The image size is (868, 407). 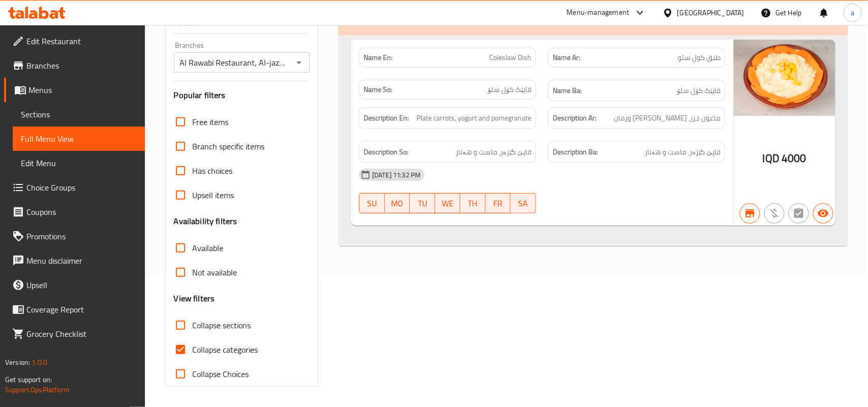 I want to click on button: SU, so click(x=371, y=203).